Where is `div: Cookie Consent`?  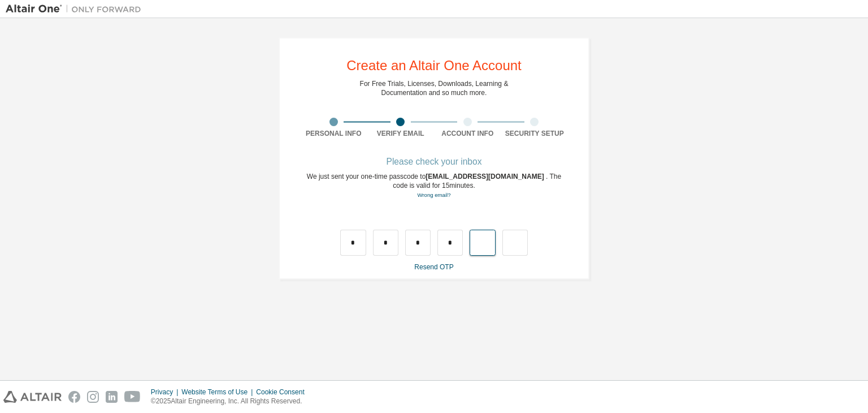 div: Cookie Consent is located at coordinates (283, 392).